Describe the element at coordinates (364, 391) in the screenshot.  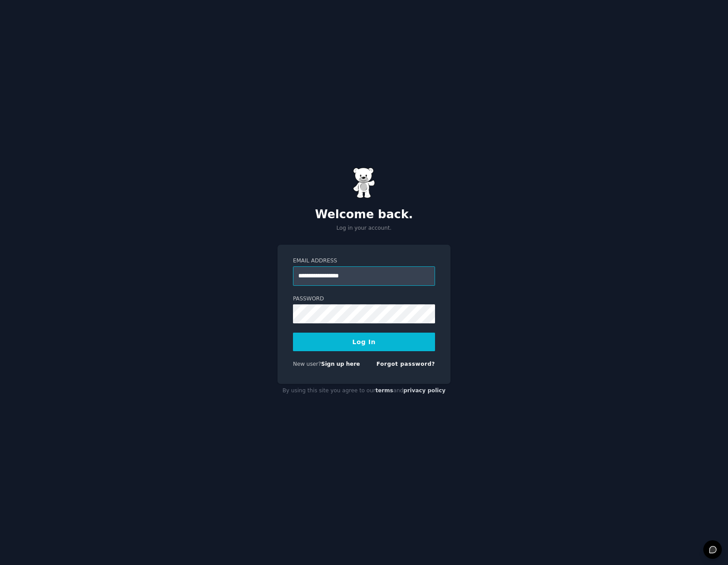
I see `div: By using this site you agree to our and` at that location.